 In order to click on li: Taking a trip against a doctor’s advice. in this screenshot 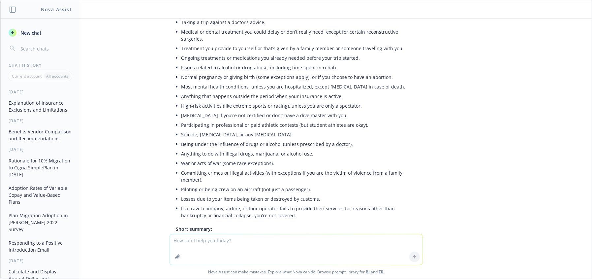, I will do `click(299, 22)`.